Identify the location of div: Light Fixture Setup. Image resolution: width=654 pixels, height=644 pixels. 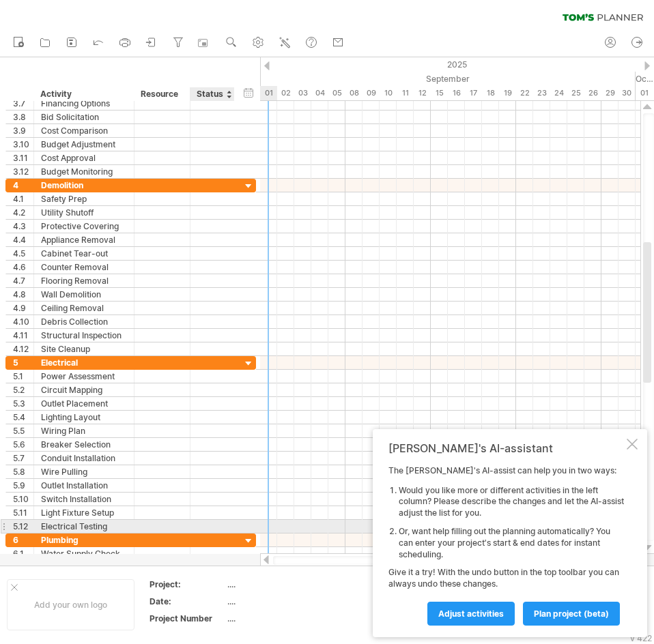
(84, 513).